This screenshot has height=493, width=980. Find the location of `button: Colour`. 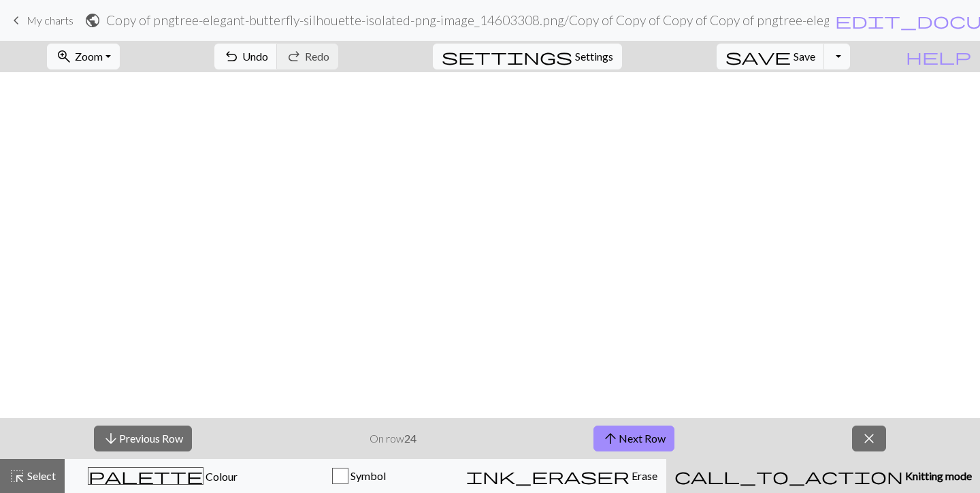

button: Colour is located at coordinates (162, 476).